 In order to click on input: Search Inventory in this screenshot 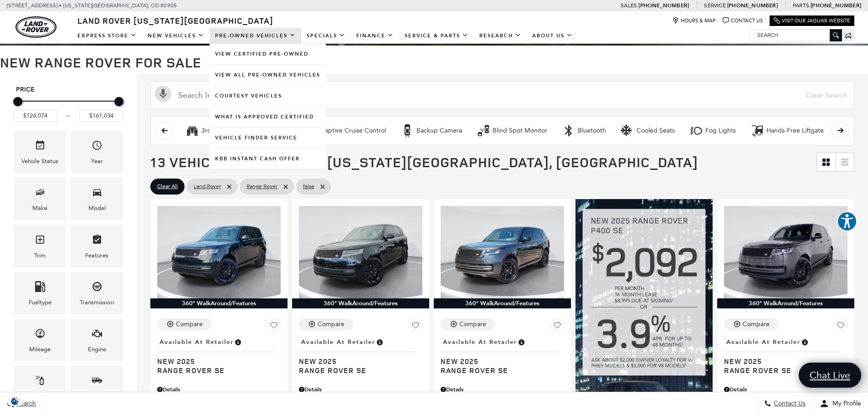, I will do `click(502, 95)`.